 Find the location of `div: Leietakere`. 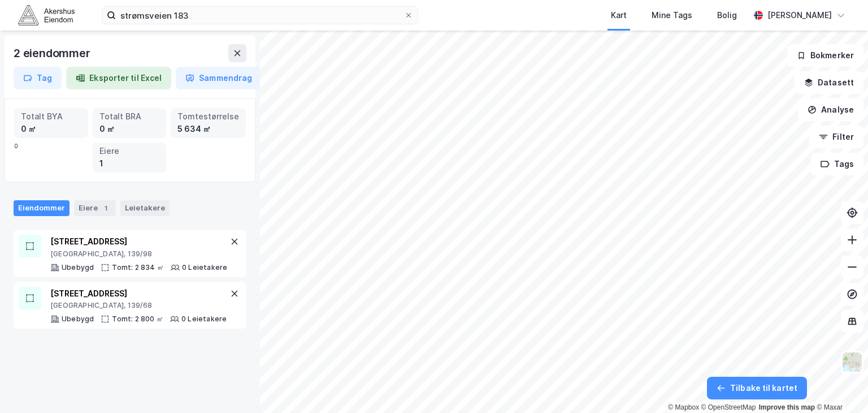

div: Leietakere is located at coordinates (145, 208).